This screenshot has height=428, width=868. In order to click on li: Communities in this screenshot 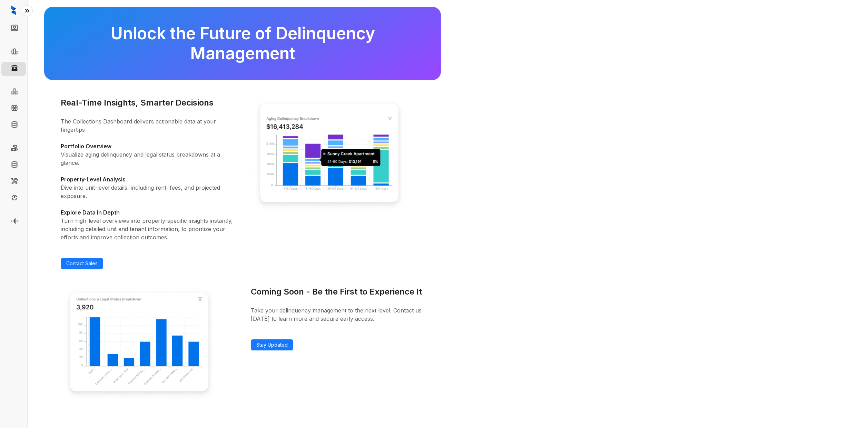, I will do `click(13, 92)`.